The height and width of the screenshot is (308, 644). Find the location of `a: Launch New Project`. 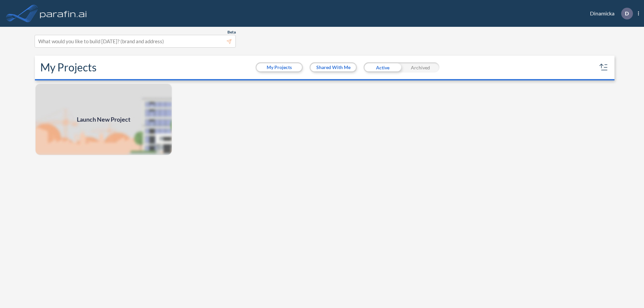

a: Launch New Project is located at coordinates (104, 119).